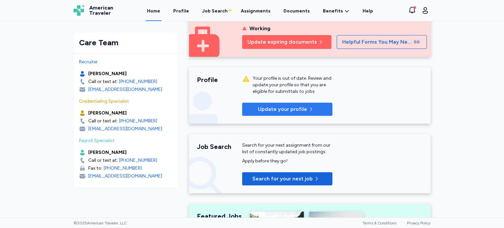 This screenshot has height=228, width=504. I want to click on div: Profile, so click(219, 80).